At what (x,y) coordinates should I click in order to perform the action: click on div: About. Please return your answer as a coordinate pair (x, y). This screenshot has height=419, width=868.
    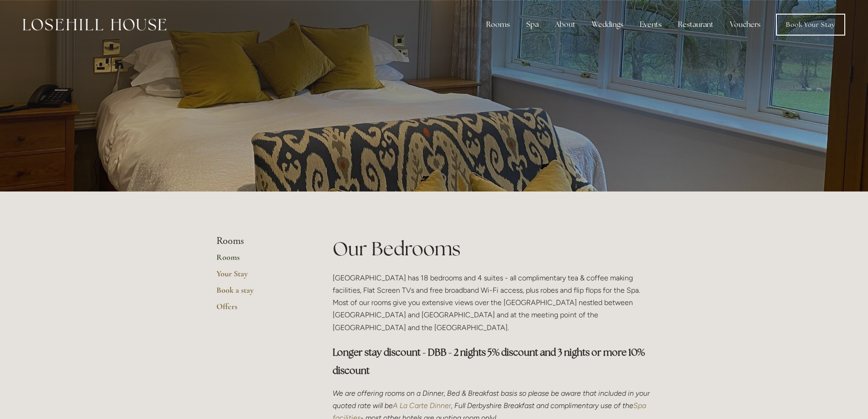
    Looking at the image, I should click on (565, 25).